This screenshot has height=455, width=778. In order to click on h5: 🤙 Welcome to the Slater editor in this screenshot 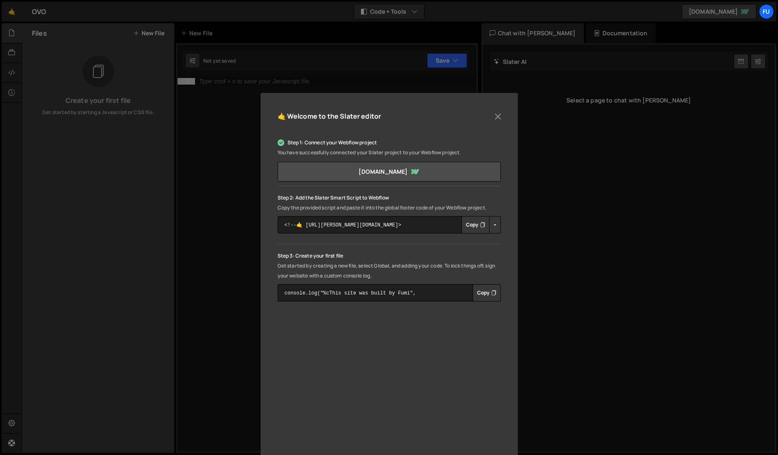, I will do `click(330, 116)`.